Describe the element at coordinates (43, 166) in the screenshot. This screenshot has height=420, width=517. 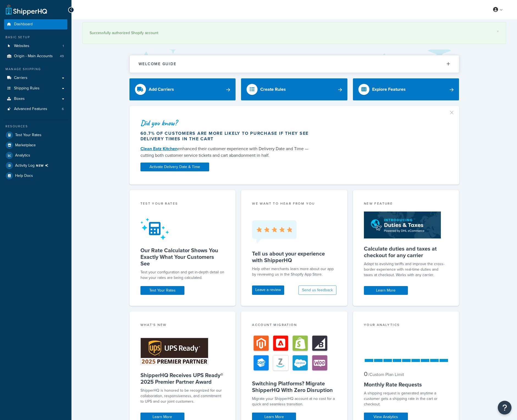
I see `span: NEW` at that location.